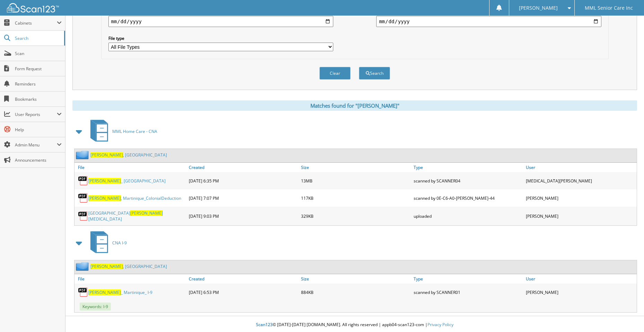 The image size is (644, 332). What do you see at coordinates (38, 84) in the screenshot?
I see `span: Reminders` at bounding box center [38, 84].